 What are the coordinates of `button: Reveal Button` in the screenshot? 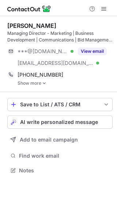 It's located at (92, 51).